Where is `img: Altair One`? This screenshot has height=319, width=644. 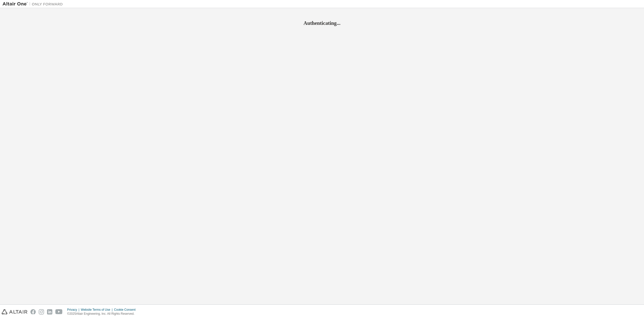 img: Altair One is located at coordinates (34, 4).